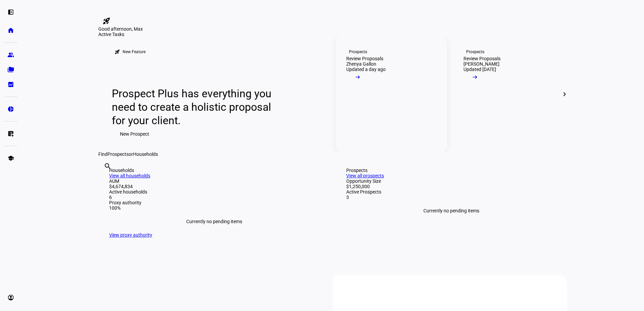  I want to click on div: $1,250,000, so click(451, 187).